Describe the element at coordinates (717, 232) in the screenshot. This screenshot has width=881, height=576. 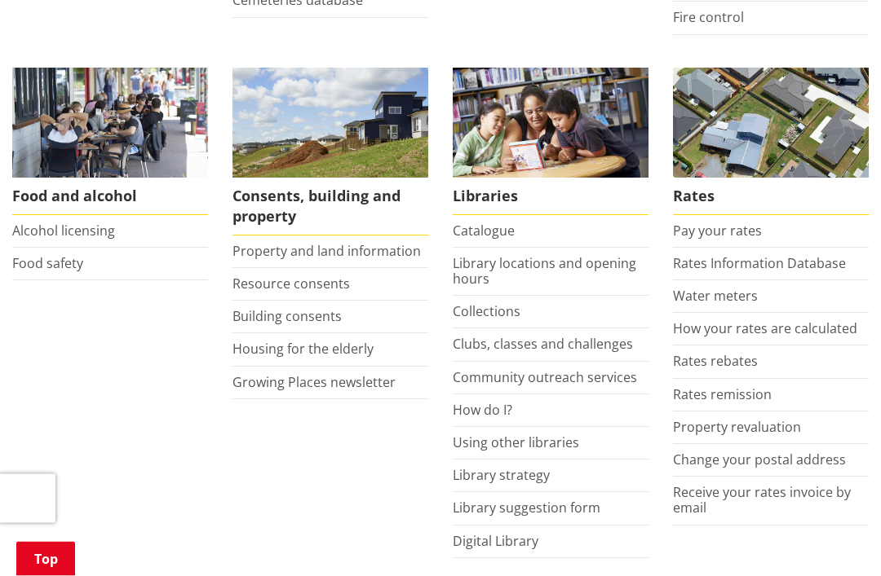
I see `a: Pay your rates` at that location.